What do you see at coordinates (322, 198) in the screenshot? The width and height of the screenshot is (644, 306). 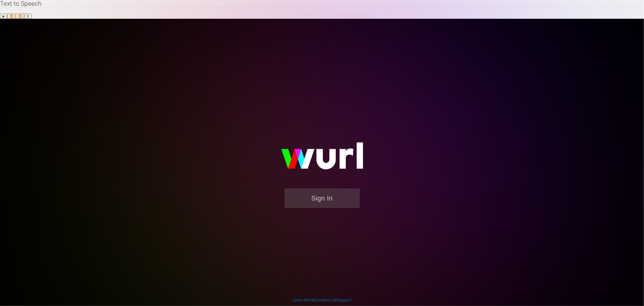 I see `button: Sign In` at bounding box center [322, 198].